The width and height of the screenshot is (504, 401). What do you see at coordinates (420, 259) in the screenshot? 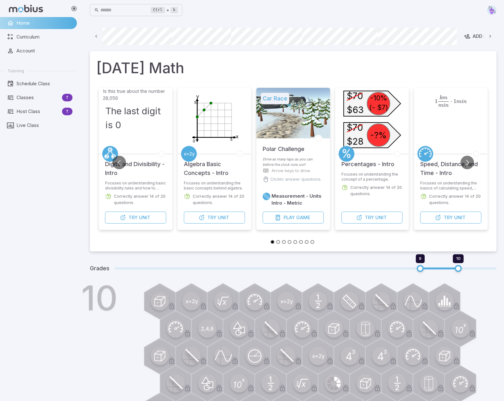
I see `span: 9` at bounding box center [420, 259].